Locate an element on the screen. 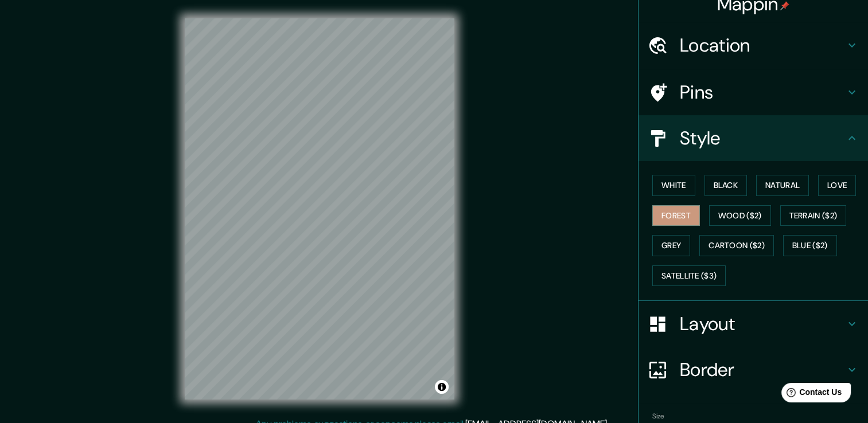  button: Wood ($2) is located at coordinates (740, 216).